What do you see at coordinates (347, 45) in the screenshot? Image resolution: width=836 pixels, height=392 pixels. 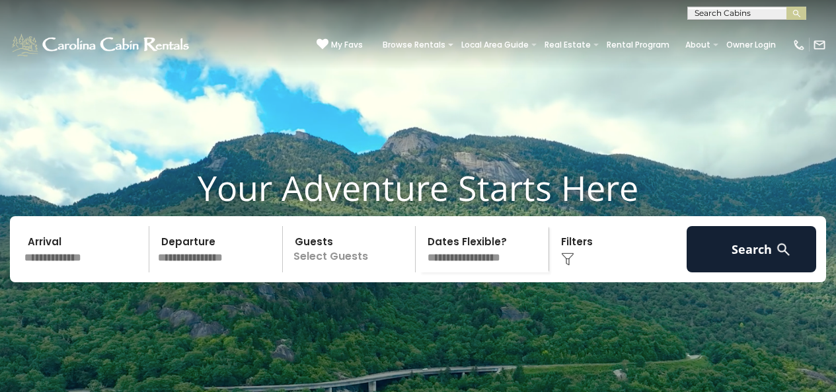 I see `span: My Favs` at bounding box center [347, 45].